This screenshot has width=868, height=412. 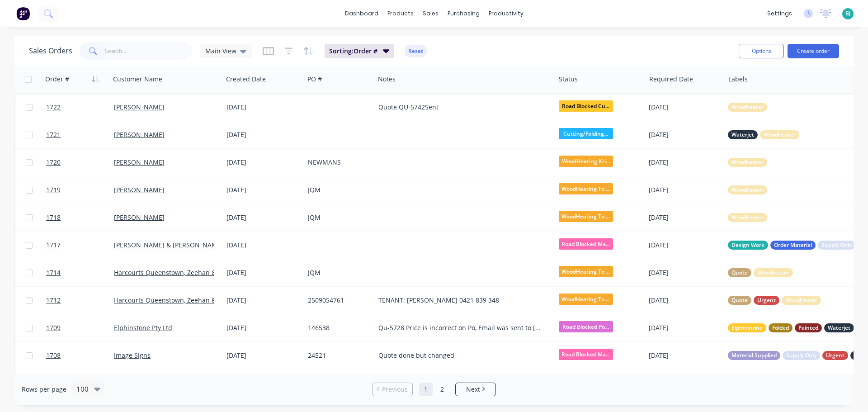 I want to click on button: QuoteUrgentWoodheater, so click(x=775, y=300).